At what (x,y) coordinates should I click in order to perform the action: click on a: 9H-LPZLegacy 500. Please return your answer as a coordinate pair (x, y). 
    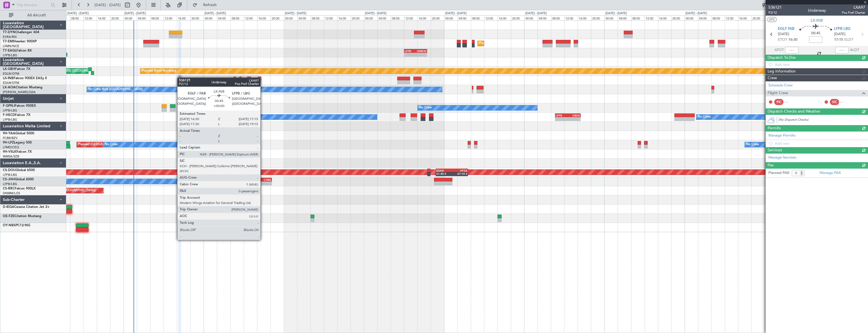
    Looking at the image, I should click on (17, 143).